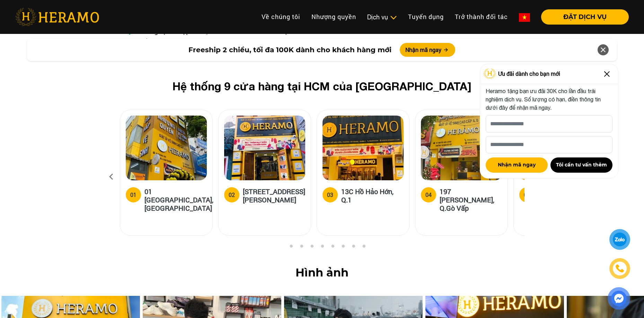 The width and height of the screenshot is (644, 318). What do you see at coordinates (490, 74) in the screenshot?
I see `img: Logo` at bounding box center [490, 74].